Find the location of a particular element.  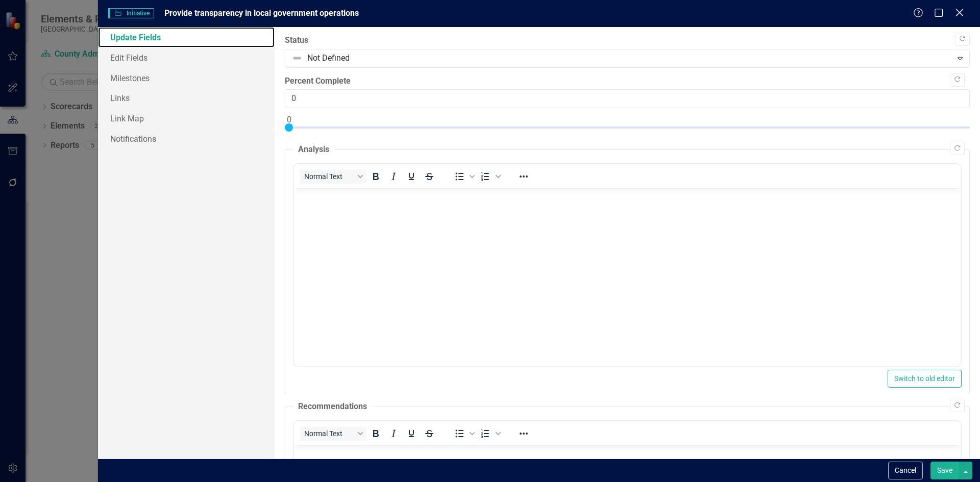

a: Links is located at coordinates (186, 98).